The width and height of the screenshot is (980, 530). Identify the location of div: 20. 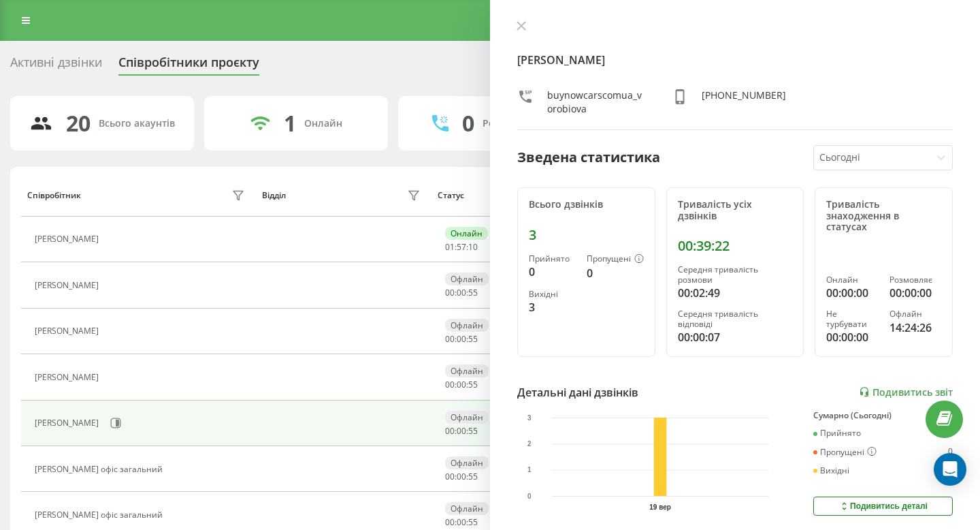
(78, 123).